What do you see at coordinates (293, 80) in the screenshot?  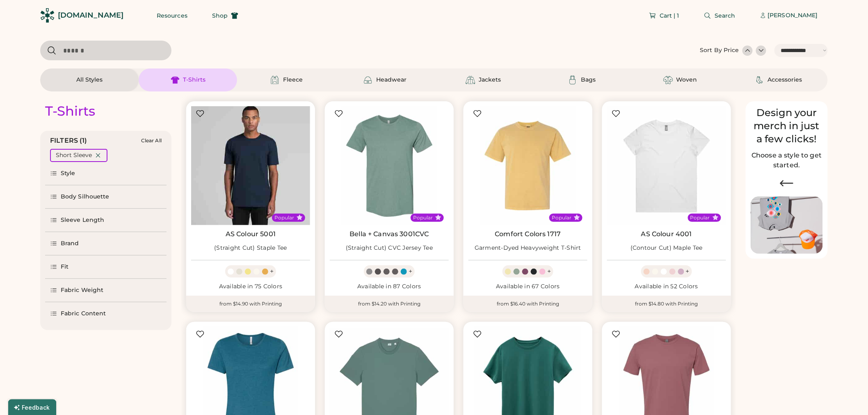 I see `div: Fleece` at bounding box center [293, 80].